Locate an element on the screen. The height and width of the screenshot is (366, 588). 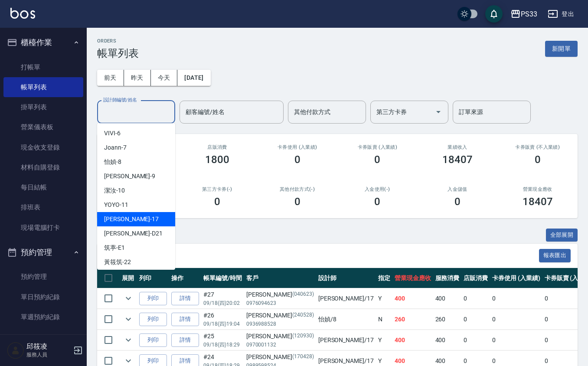
p: 09/18 (四) 20:02 is located at coordinates (222, 303).